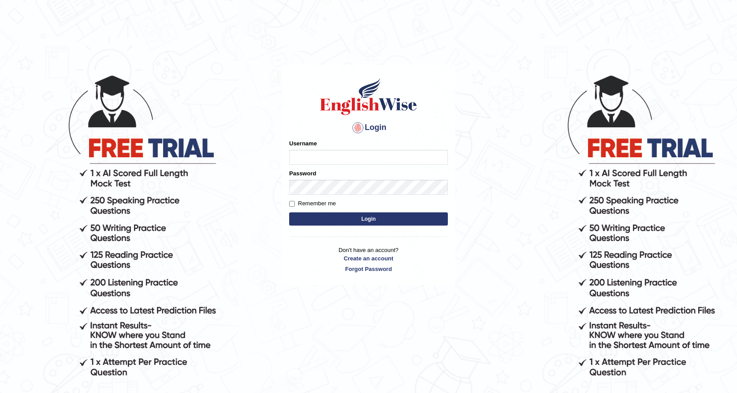  I want to click on label: Remember me, so click(312, 204).